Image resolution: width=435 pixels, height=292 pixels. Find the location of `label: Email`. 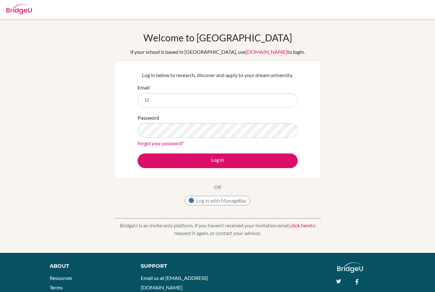

label: Email is located at coordinates (144, 88).